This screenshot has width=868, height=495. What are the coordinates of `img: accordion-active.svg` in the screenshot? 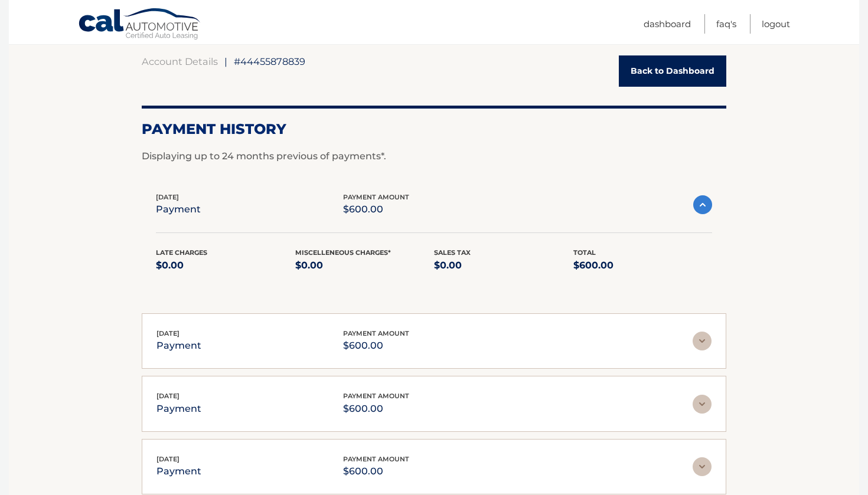 It's located at (703, 205).